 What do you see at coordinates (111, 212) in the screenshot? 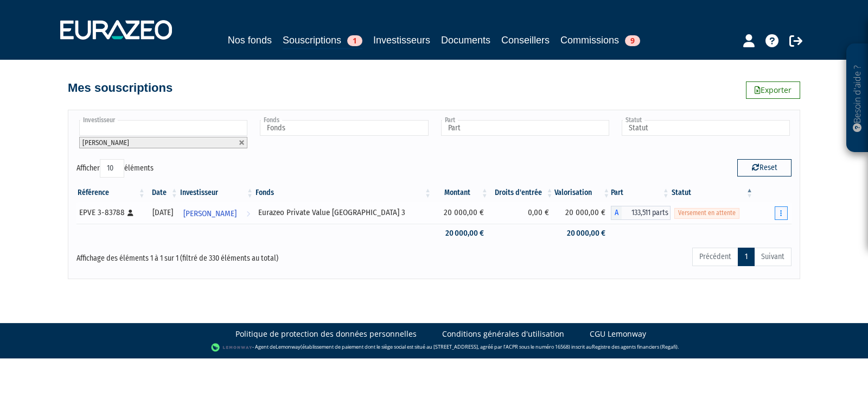
I see `div: EPVE 3-83788` at bounding box center [111, 212].